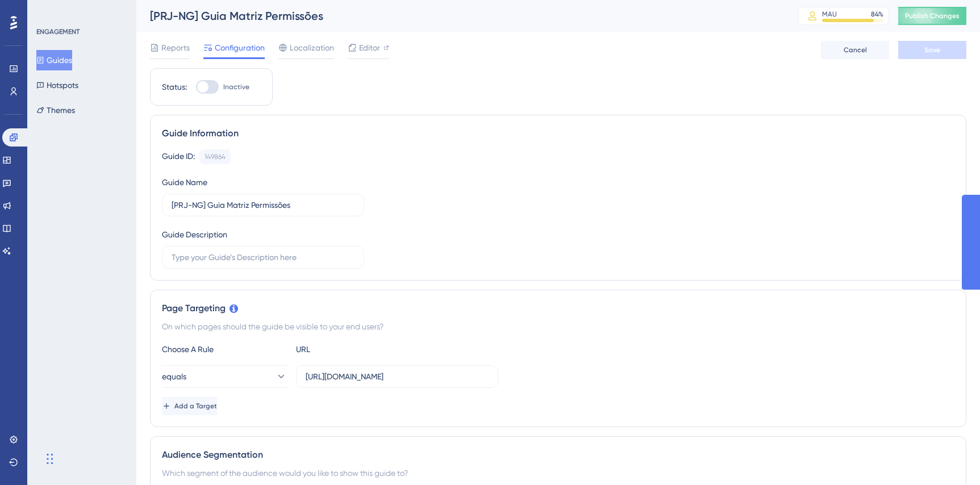 This screenshot has height=485, width=980. Describe the element at coordinates (558, 474) in the screenshot. I see `div: Which segment of the audience would you like to show this guide to?` at that location.